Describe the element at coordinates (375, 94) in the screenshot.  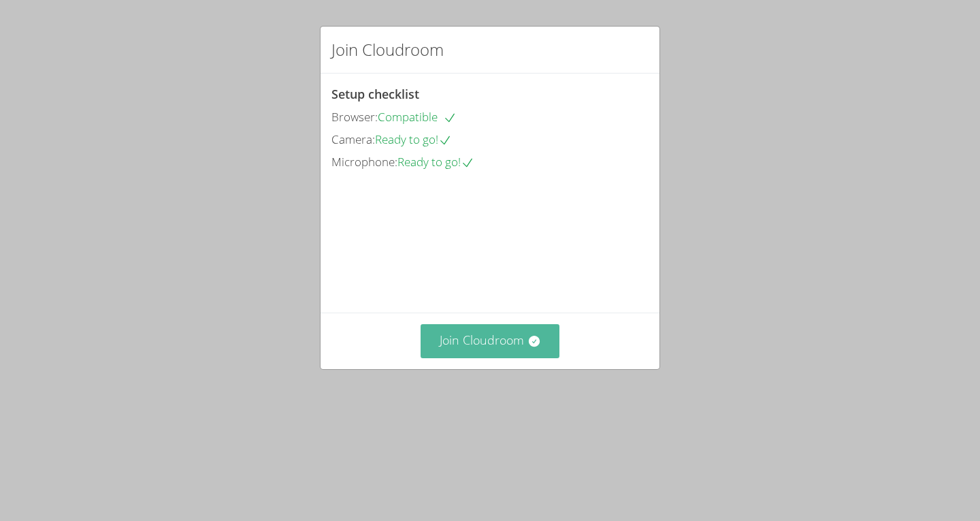
I see `span: Setup checklist` at that location.